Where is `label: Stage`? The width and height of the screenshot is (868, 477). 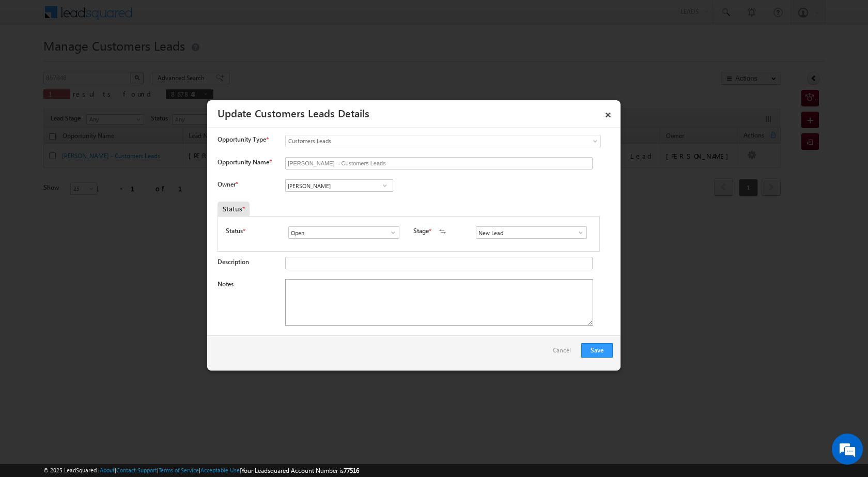 label: Stage is located at coordinates (421, 231).